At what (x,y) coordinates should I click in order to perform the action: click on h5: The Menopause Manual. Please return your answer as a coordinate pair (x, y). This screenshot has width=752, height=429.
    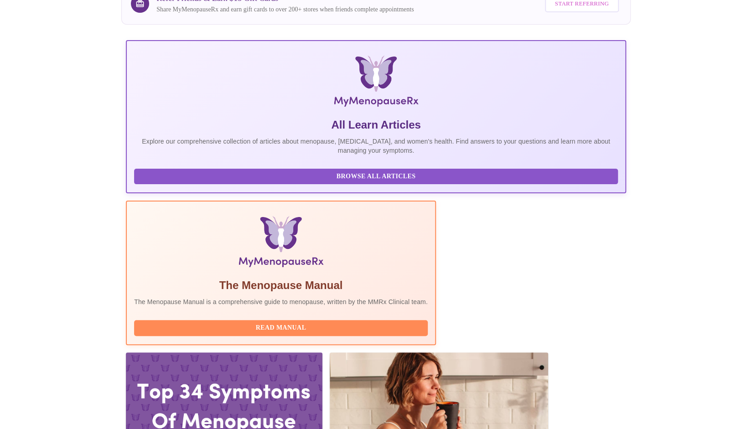
    Looking at the image, I should click on (281, 285).